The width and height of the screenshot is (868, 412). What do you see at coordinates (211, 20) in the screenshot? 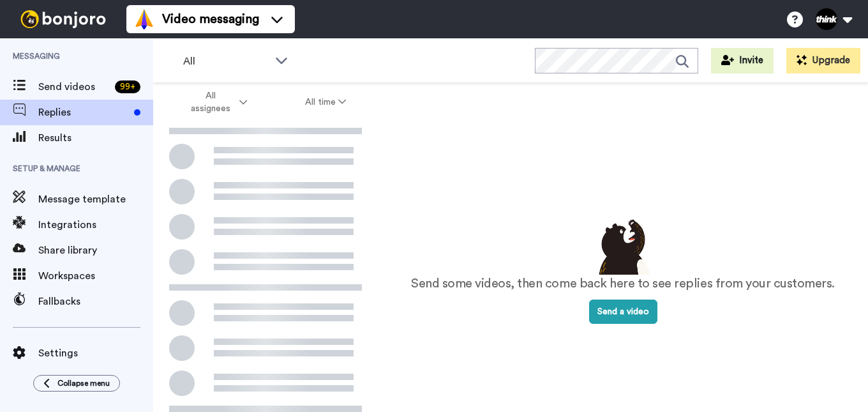
I see `span: Video messaging` at bounding box center [211, 20].